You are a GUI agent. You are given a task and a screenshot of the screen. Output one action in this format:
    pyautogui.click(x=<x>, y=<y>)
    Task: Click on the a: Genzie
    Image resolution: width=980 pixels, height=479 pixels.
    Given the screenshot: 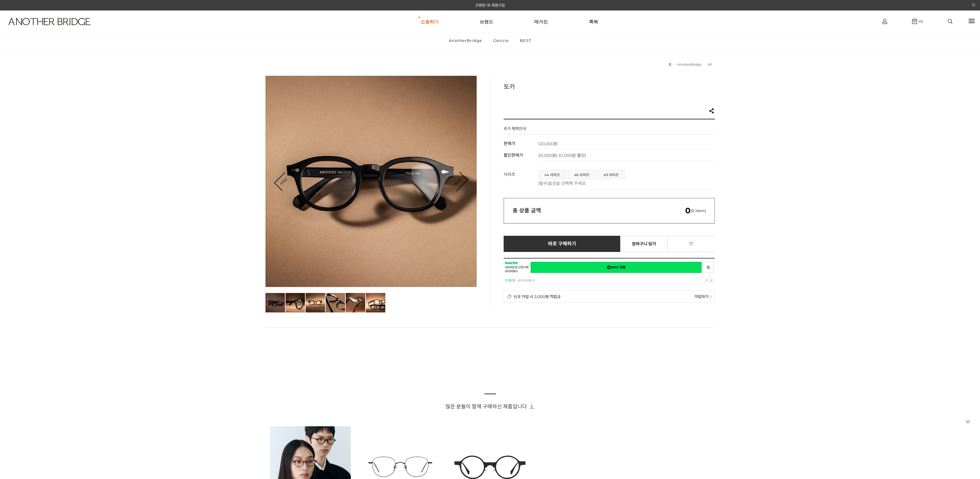 What is the action you would take?
    pyautogui.click(x=501, y=40)
    